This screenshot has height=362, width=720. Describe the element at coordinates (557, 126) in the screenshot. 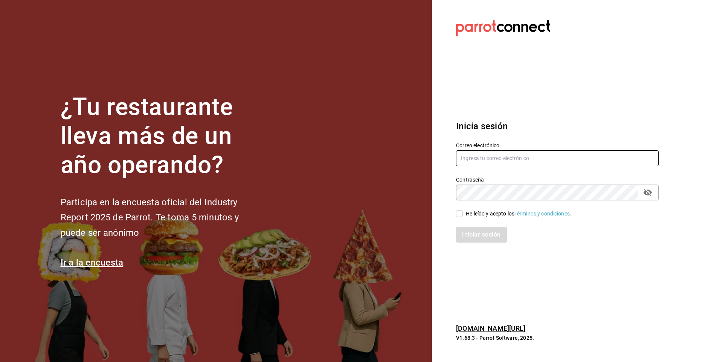

I see `h3: Inicia sesión` at that location.